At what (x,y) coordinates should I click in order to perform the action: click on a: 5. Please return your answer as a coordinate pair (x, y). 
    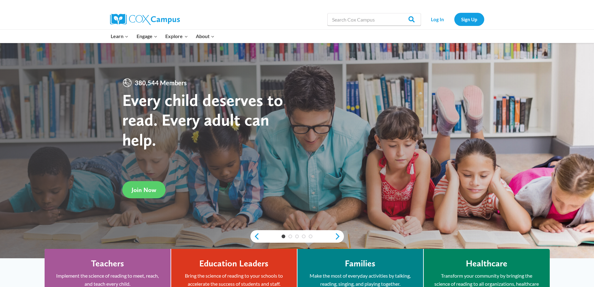
    Looking at the image, I should click on (311, 236).